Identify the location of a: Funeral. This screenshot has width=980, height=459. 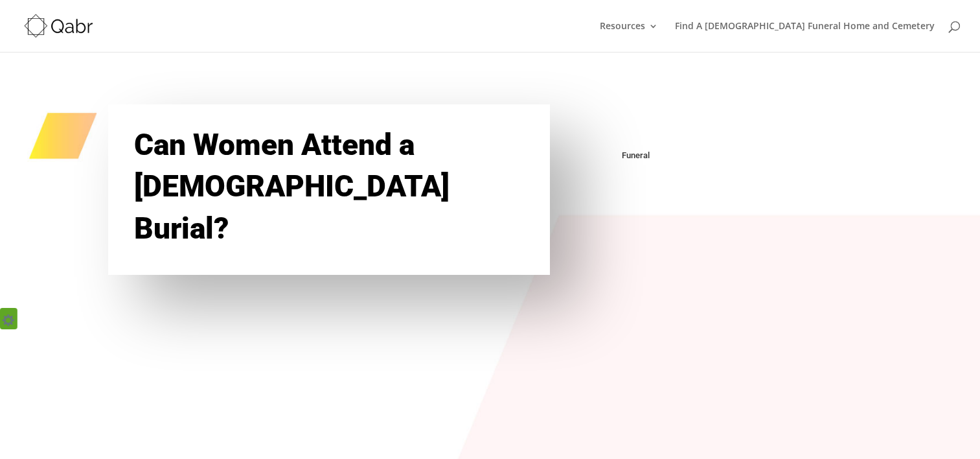
(635, 155).